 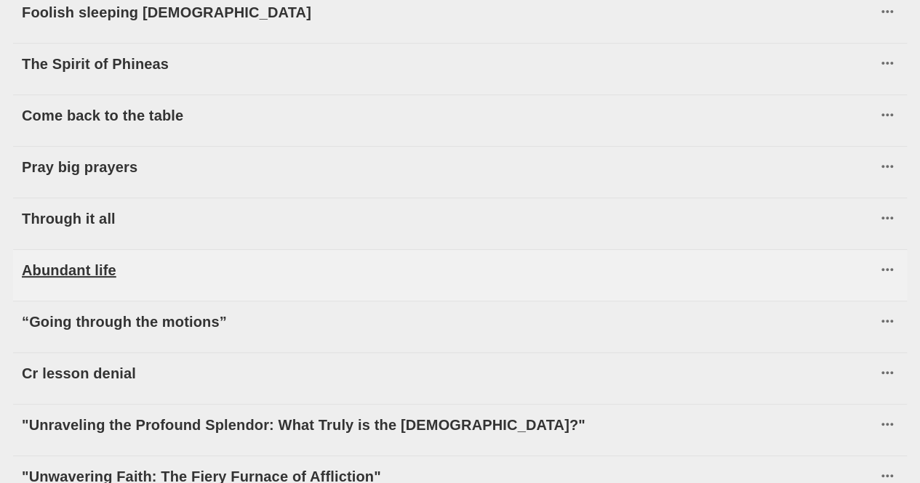 I want to click on h6: Cr lesson denial, so click(x=449, y=374).